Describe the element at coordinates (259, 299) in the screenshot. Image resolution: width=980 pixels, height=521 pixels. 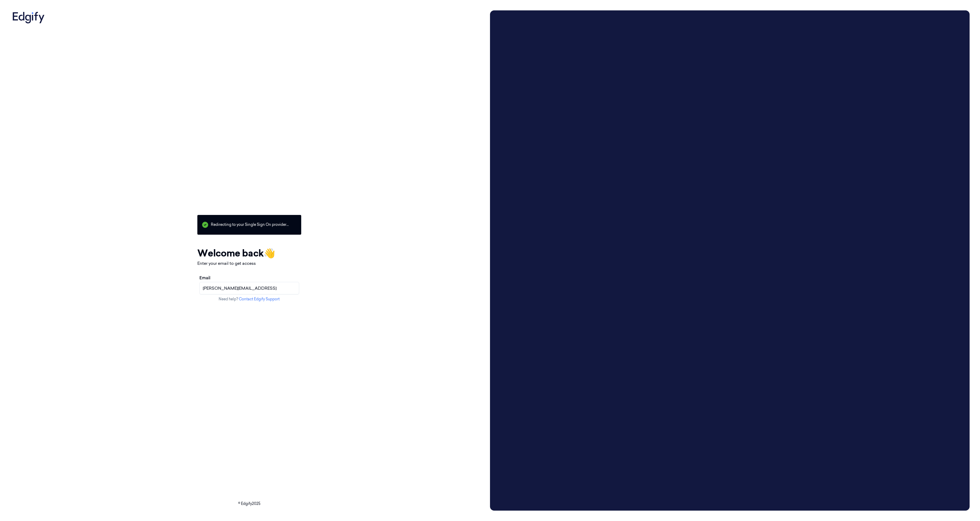
I see `a: Contact Edgify Support` at that location.